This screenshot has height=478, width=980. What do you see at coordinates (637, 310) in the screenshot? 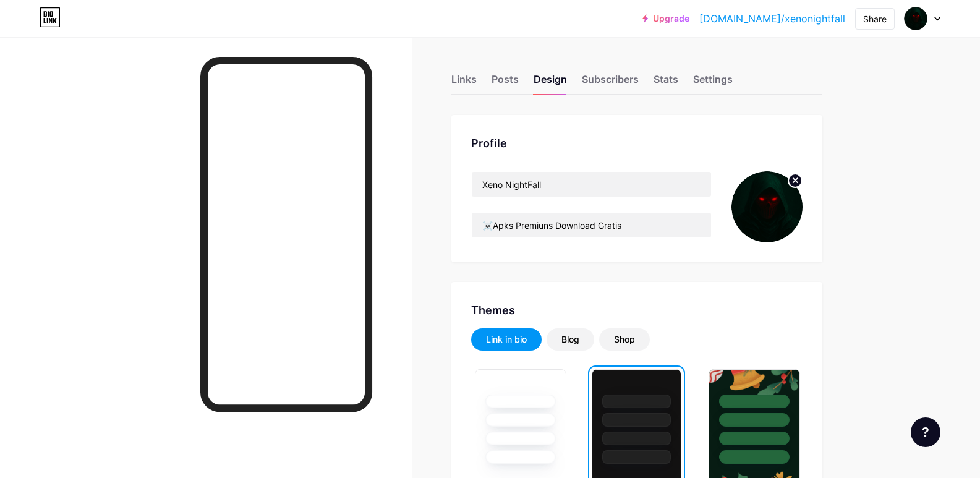
I see `div: Themes` at bounding box center [637, 310].